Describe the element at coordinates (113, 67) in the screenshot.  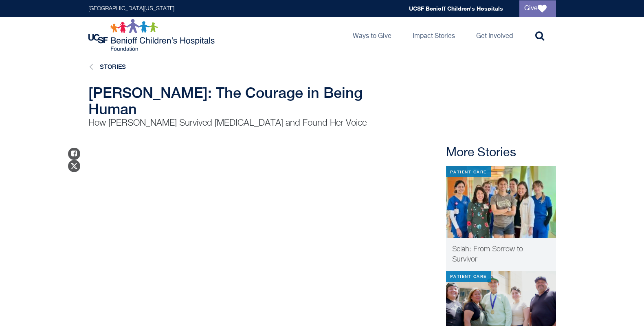
I see `a: Stories` at that location.